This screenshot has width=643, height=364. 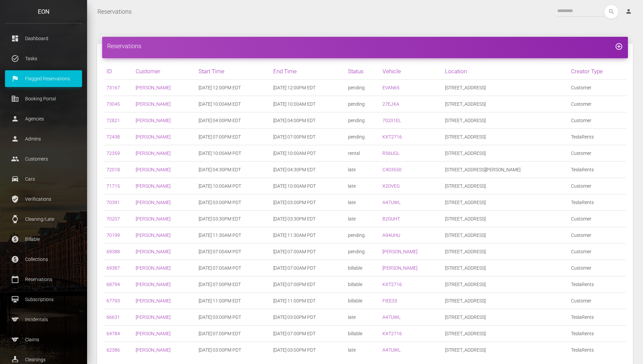 What do you see at coordinates (362, 153) in the screenshot?
I see `td: rental` at bounding box center [362, 153].